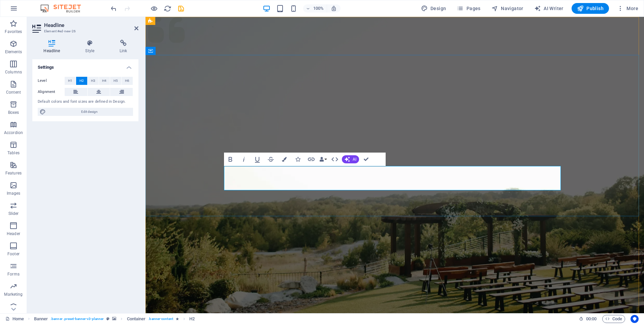 This screenshot has height=324, width=644. Describe the element at coordinates (311, 159) in the screenshot. I see `button: Link` at that location.